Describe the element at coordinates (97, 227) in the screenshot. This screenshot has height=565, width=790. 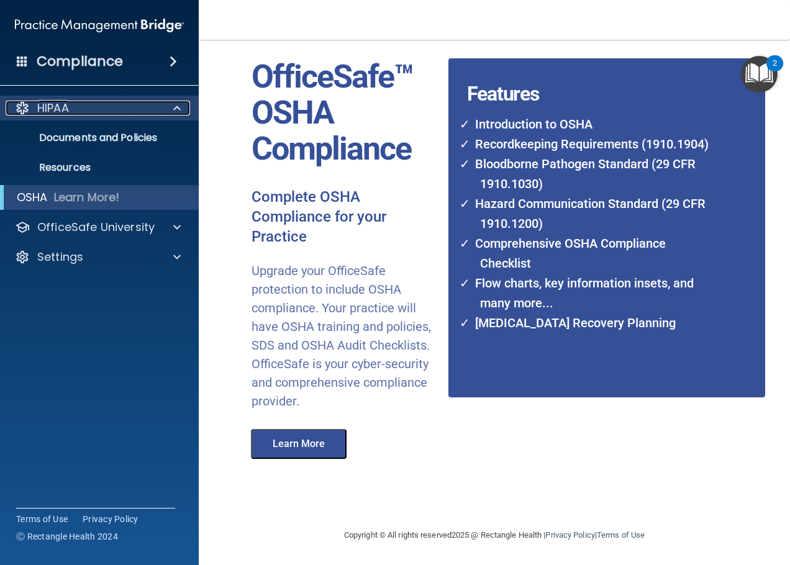
I see `a: OfficeSafe University` at that location.